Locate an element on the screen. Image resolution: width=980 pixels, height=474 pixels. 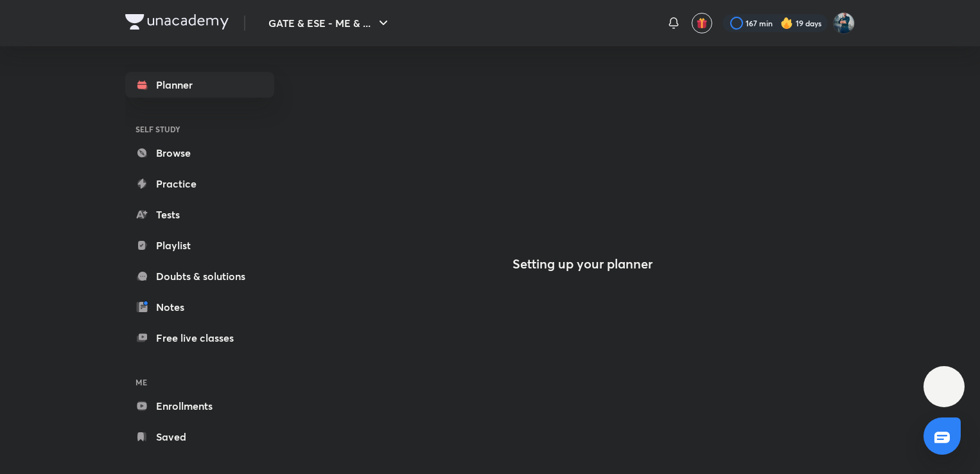
img: Company Logo is located at coordinates (177, 22).